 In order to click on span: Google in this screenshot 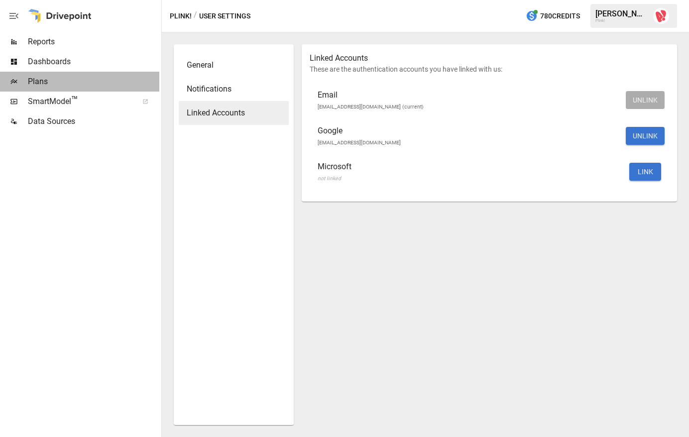, I will do `click(469, 131)`.